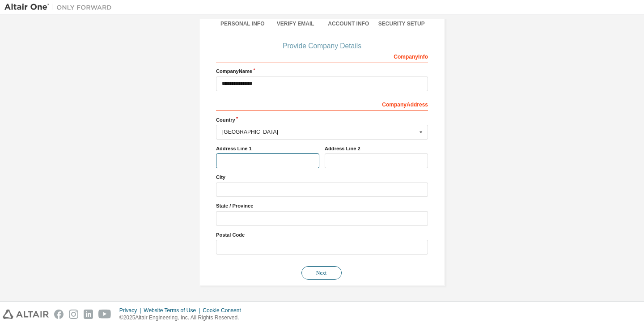  Describe the element at coordinates (322, 71) in the screenshot. I see `label: Company Name` at that location.